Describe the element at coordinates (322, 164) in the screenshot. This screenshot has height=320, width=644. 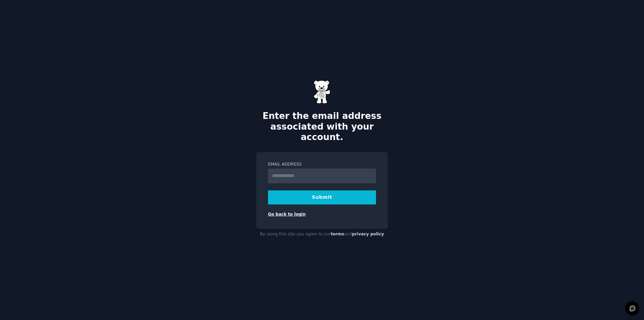
I see `label: Email Address` at that location.